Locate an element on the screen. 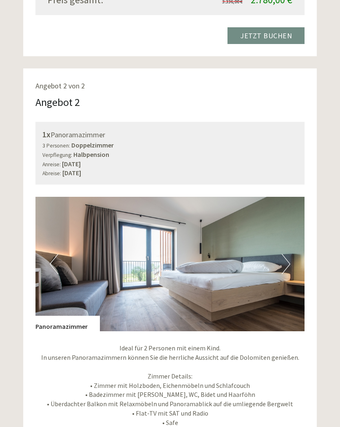 This screenshot has width=340, height=427. small: Verpflegung: is located at coordinates (57, 155).